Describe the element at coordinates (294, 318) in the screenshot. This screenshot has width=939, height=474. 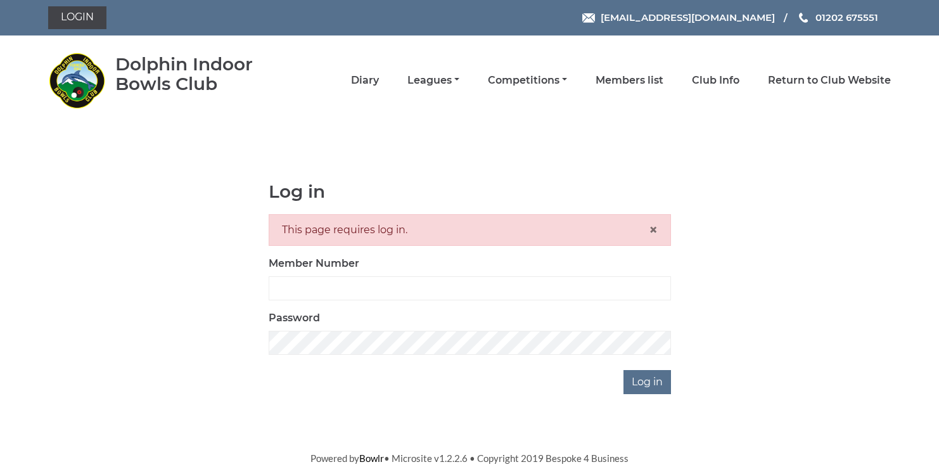
I see `label: Password` at that location.